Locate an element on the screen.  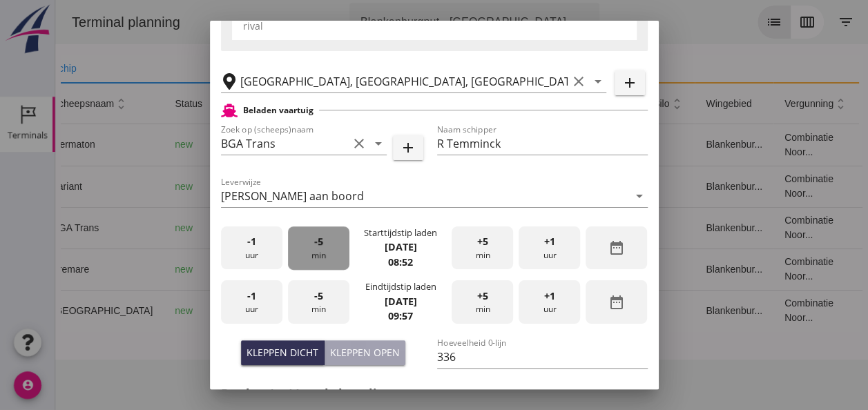
i: list is located at coordinates (719, 22).